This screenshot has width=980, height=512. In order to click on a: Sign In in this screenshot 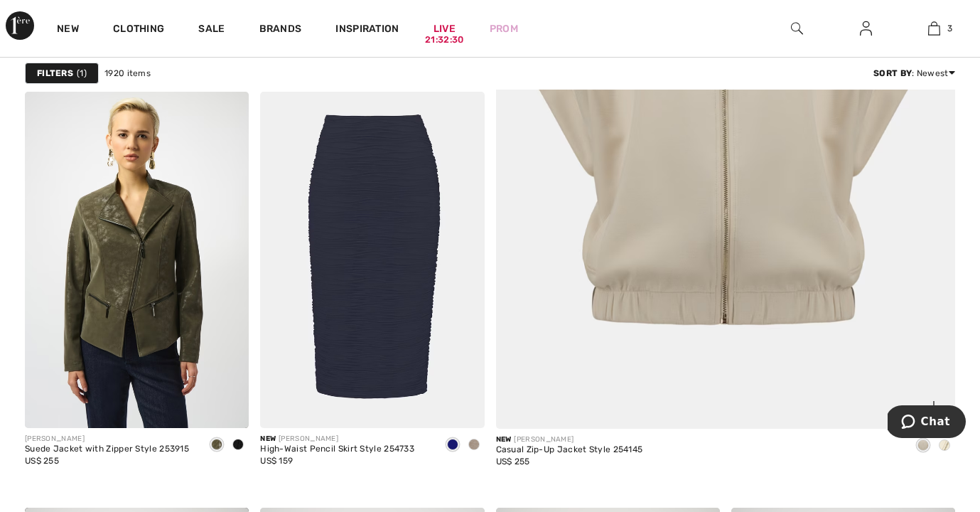, I will do `click(865, 28)`.